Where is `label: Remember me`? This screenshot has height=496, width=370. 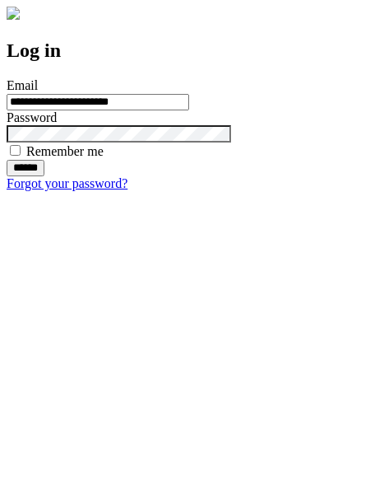 label: Remember me is located at coordinates (65, 151).